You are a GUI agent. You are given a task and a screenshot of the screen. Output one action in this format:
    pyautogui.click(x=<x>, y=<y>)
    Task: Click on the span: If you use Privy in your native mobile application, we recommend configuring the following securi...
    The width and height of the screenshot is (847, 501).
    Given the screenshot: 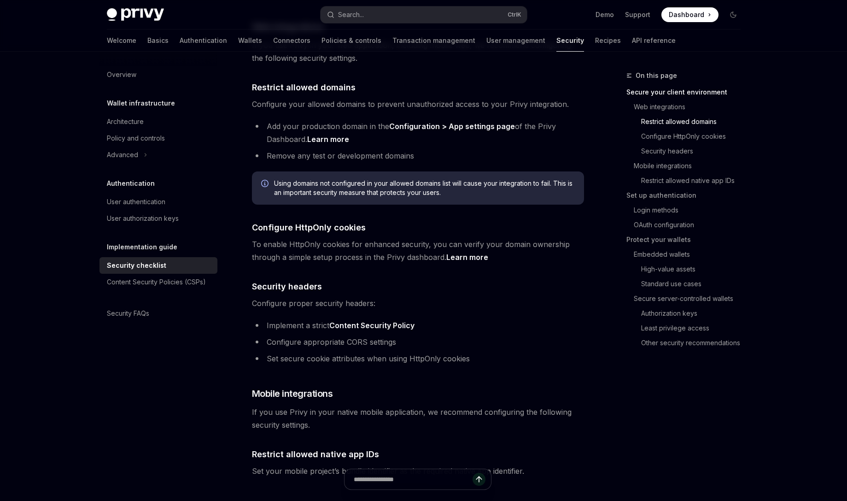 What is the action you would take?
    pyautogui.click(x=418, y=418)
    